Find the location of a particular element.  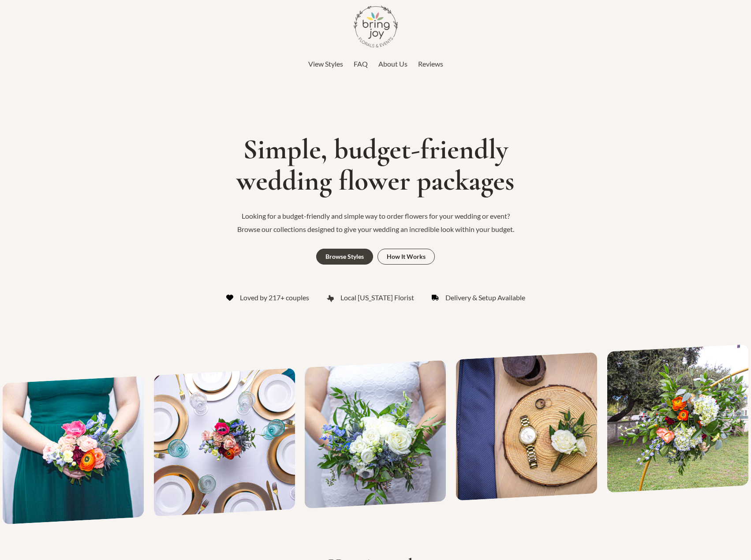

span: About Us is located at coordinates (393, 64).